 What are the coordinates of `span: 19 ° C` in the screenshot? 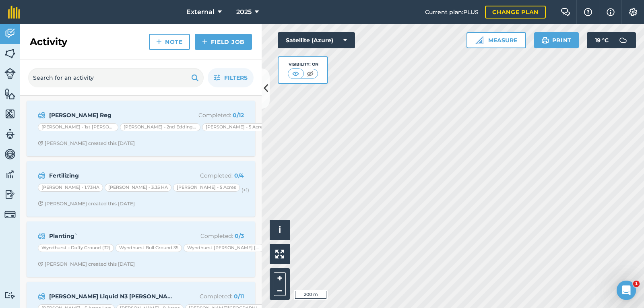 It's located at (602, 40).